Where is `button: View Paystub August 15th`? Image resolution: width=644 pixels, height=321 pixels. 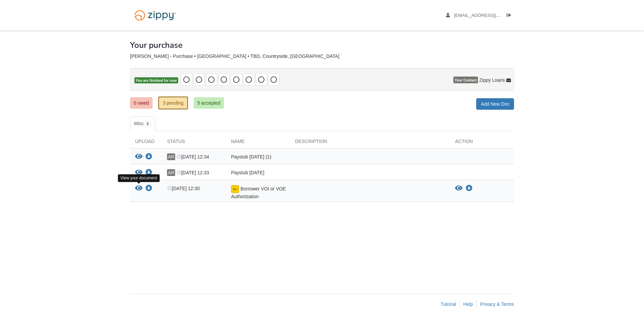
button: View Paystub August 15th is located at coordinates (139, 173).